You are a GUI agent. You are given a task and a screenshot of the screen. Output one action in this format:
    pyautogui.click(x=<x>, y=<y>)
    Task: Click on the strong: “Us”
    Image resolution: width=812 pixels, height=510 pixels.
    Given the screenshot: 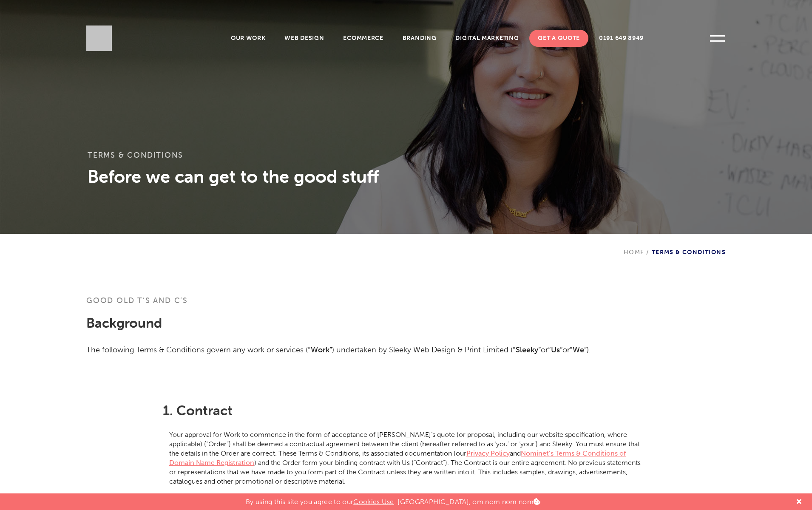 What is the action you would take?
    pyautogui.click(x=555, y=350)
    